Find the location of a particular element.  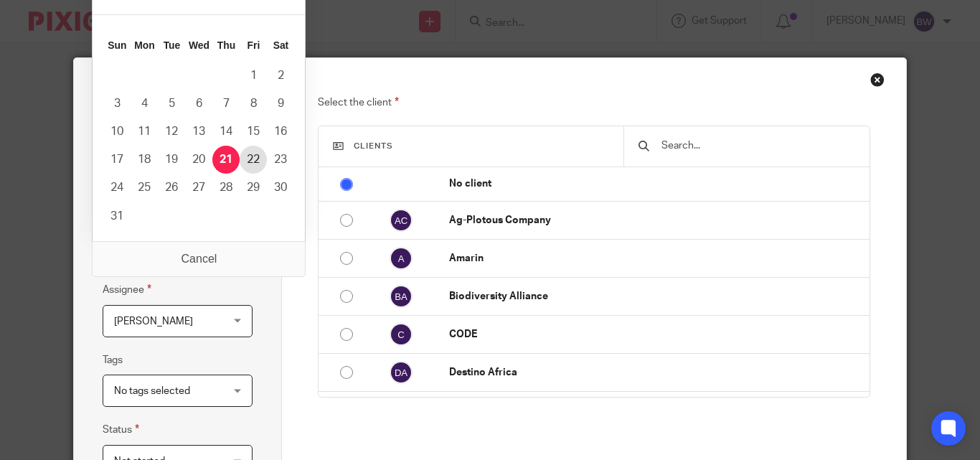

button: 20 is located at coordinates (199, 159).